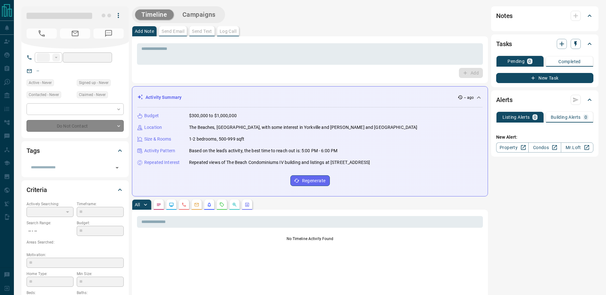 The image size is (606, 295). What do you see at coordinates (144, 31) in the screenshot?
I see `p: Add Note` at bounding box center [144, 31].